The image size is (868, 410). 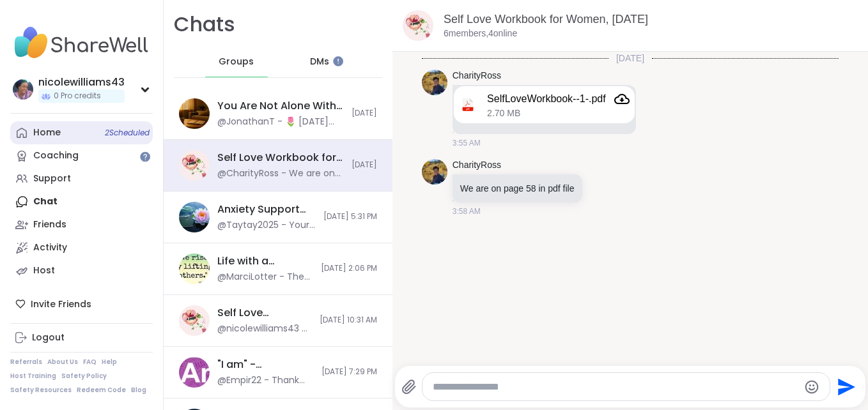 What do you see at coordinates (81, 271) in the screenshot?
I see `a: Host` at bounding box center [81, 271].